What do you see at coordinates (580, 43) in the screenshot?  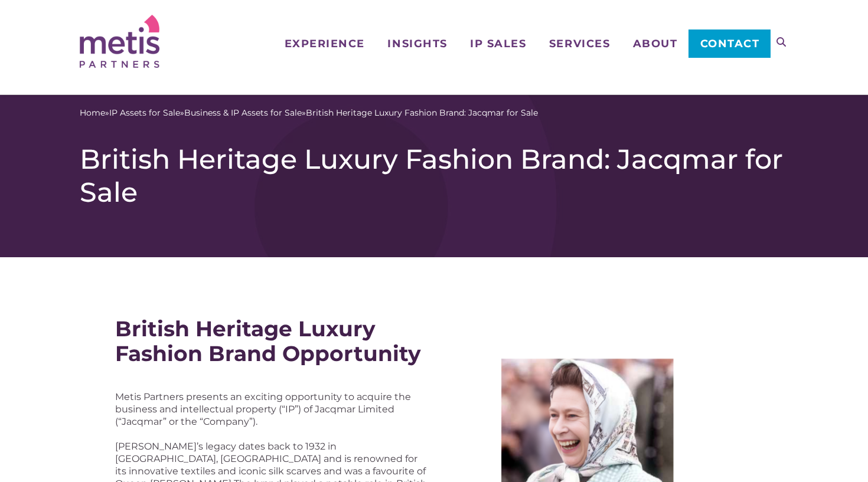 I see `span: Services` at bounding box center [580, 43].